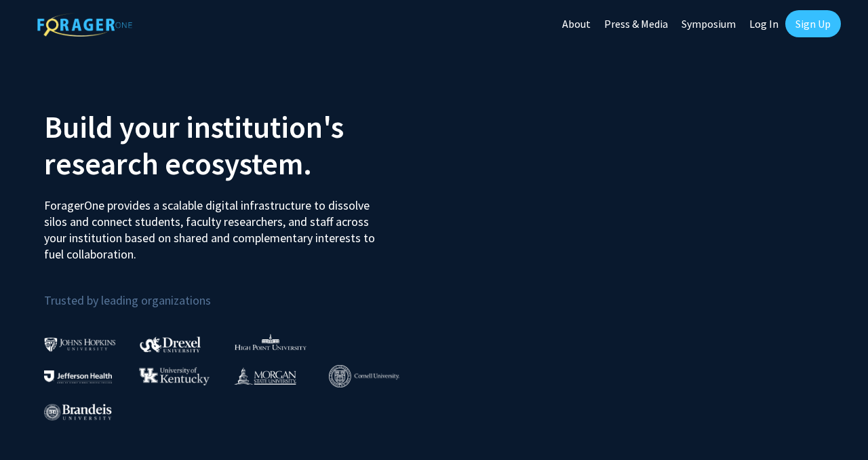 The height and width of the screenshot is (460, 868). What do you see at coordinates (364, 376) in the screenshot?
I see `img: Cornell University` at bounding box center [364, 376].